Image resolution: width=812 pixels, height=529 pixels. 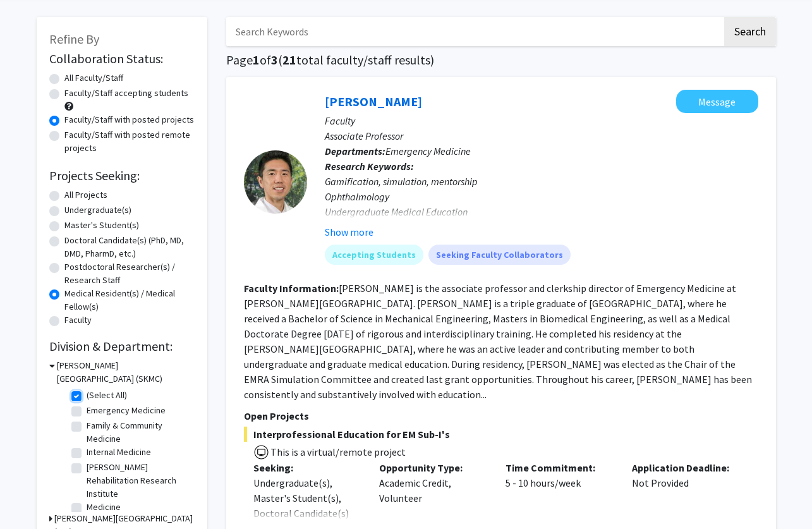 I want to click on label: Emergency Medicine, so click(x=126, y=410).